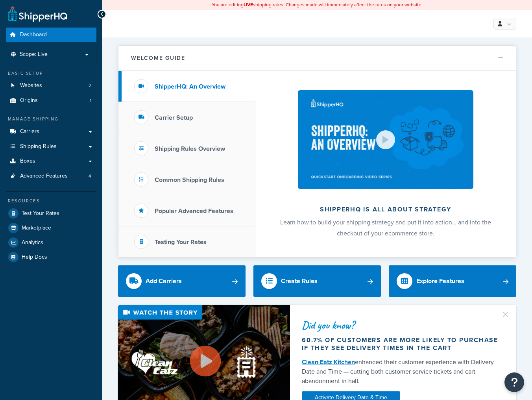  I want to click on li: Help Docs, so click(51, 257).